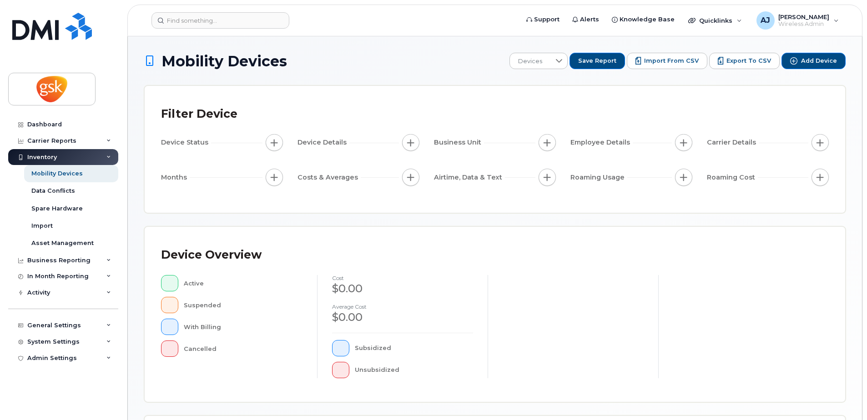  What do you see at coordinates (813, 61) in the screenshot?
I see `a: Add Device` at bounding box center [813, 61].